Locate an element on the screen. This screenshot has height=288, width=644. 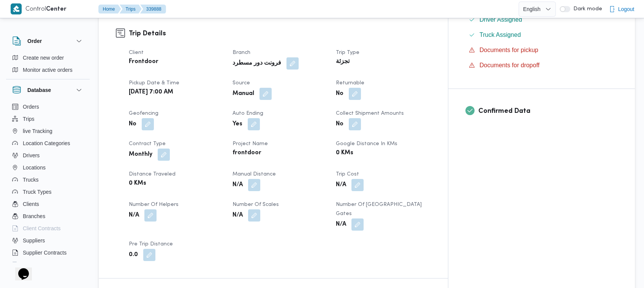
button: Orders is located at coordinates (48, 107).